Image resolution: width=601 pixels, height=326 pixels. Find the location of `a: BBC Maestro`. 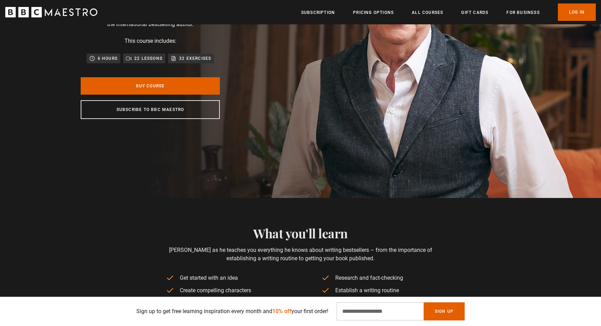

a: BBC Maestro is located at coordinates (51, 12).